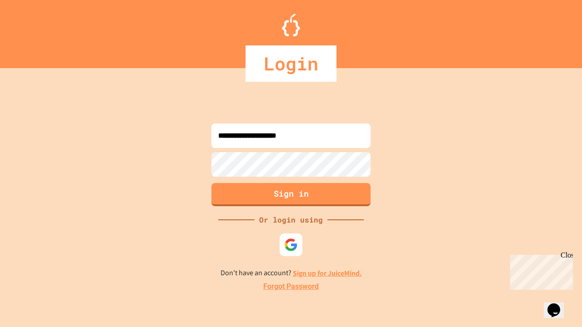 The image size is (582, 327). Describe the element at coordinates (291, 273) in the screenshot. I see `p: Don't have an account?` at that location.